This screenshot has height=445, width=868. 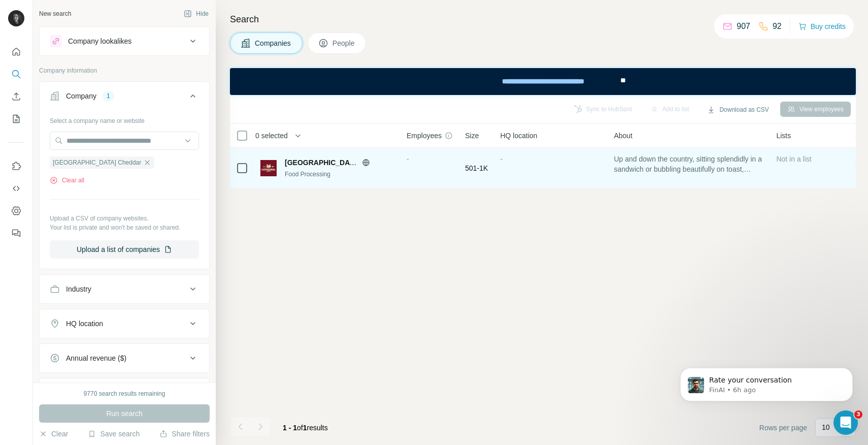 What do you see at coordinates (79, 289) in the screenshot?
I see `div: Industry` at bounding box center [79, 289].